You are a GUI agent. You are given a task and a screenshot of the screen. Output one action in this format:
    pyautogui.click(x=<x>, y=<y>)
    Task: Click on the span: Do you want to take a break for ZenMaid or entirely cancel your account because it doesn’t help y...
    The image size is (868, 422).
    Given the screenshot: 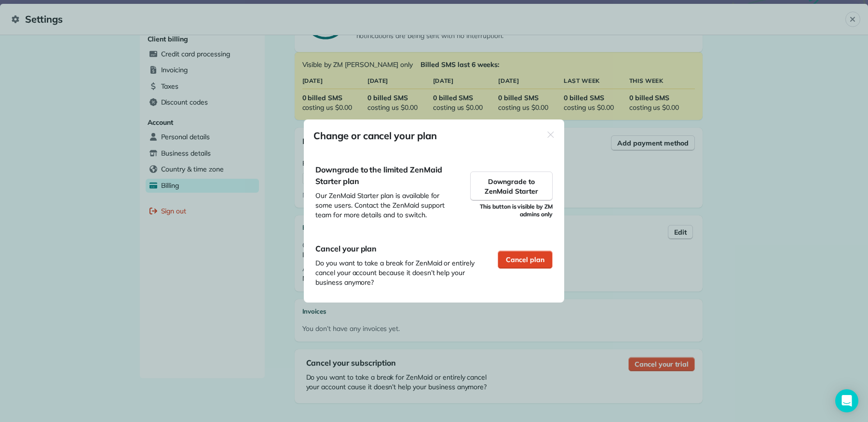 What is the action you would take?
    pyautogui.click(x=397, y=273)
    